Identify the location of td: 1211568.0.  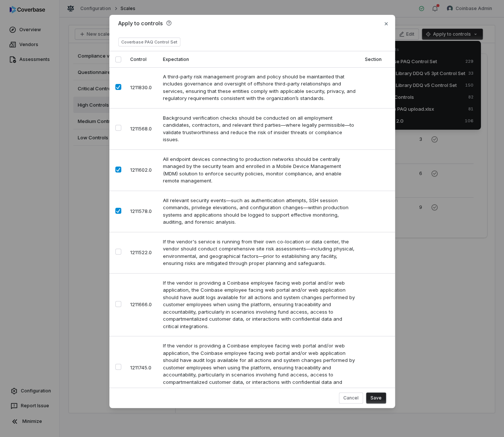
(142, 129).